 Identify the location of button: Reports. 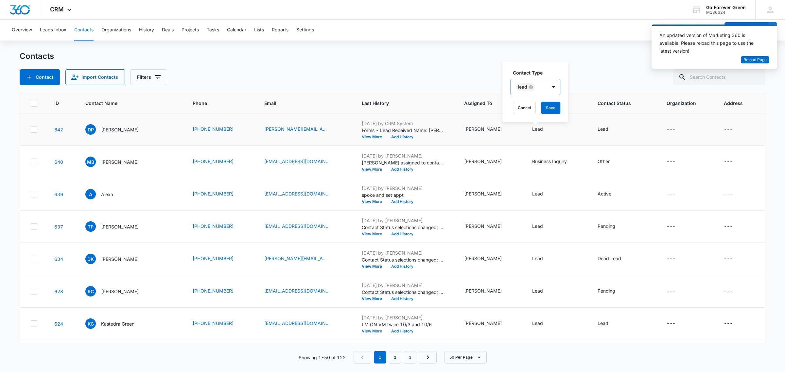
(280, 30).